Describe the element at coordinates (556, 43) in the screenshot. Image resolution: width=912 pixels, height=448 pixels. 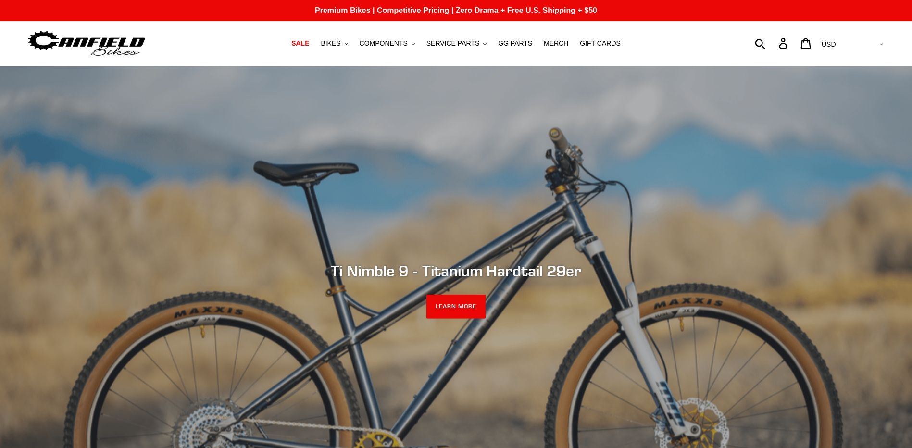
I see `a: MERCH` at that location.